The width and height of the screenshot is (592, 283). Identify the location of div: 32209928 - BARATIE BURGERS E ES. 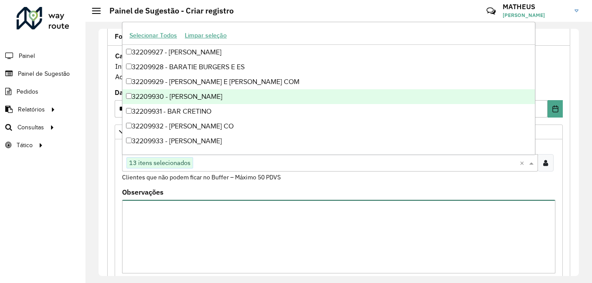
(329, 67).